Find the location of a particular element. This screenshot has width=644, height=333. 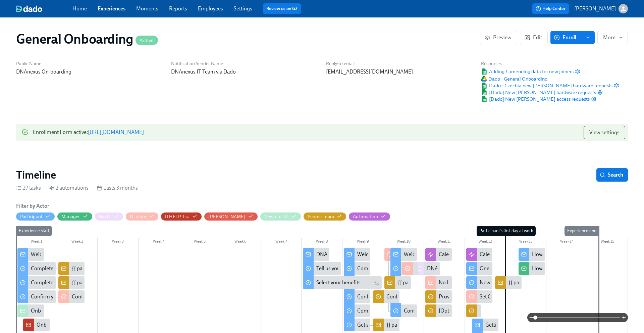

div: Week 5 is located at coordinates (200, 242).